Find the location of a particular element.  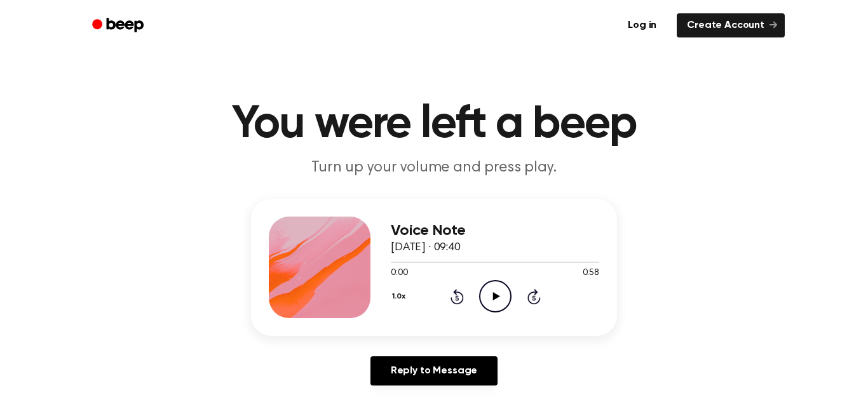

a: Create Account is located at coordinates (731, 25).